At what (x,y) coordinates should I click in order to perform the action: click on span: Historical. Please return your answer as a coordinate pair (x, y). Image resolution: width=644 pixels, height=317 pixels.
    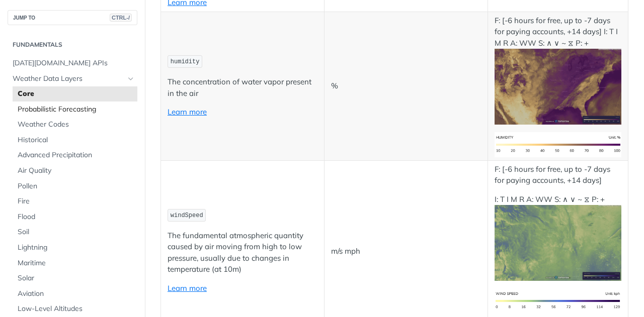
    Looking at the image, I should click on (76, 140).